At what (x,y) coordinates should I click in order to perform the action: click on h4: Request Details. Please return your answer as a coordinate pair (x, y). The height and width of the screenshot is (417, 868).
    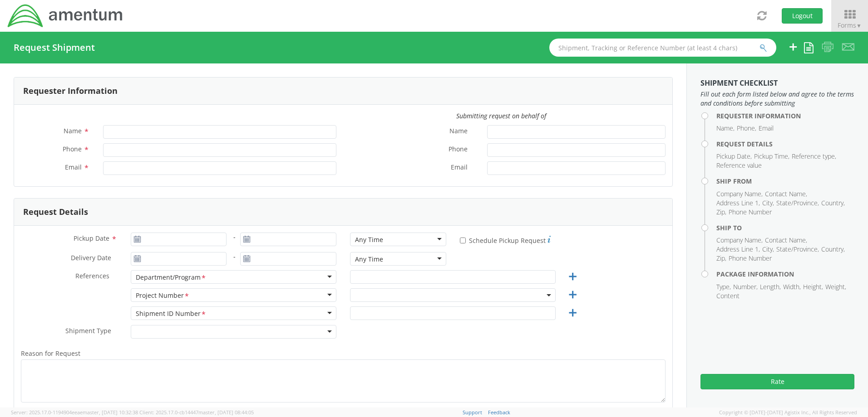
    Looking at the image, I should click on (785, 144).